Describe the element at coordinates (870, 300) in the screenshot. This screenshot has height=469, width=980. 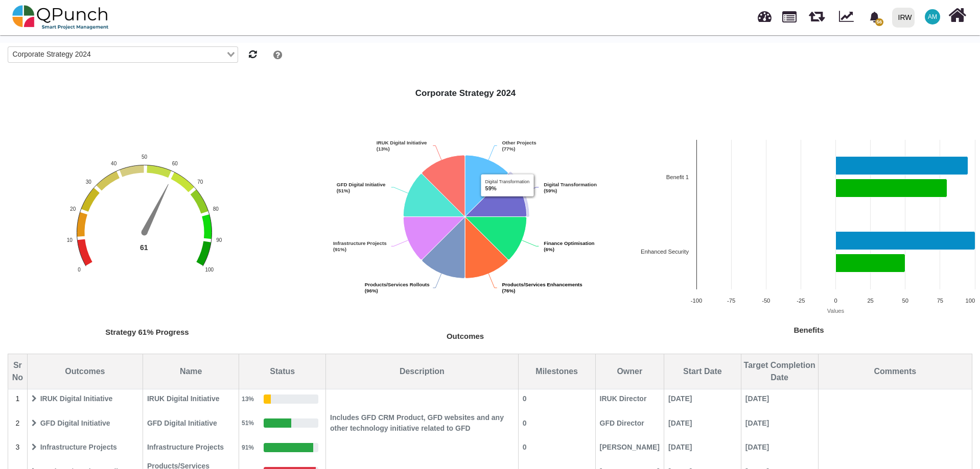
I see `text: 25` at that location.